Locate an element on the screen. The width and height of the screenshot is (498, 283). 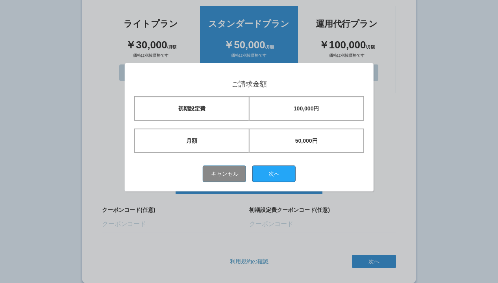
td: 50,000円 is located at coordinates (306, 141).